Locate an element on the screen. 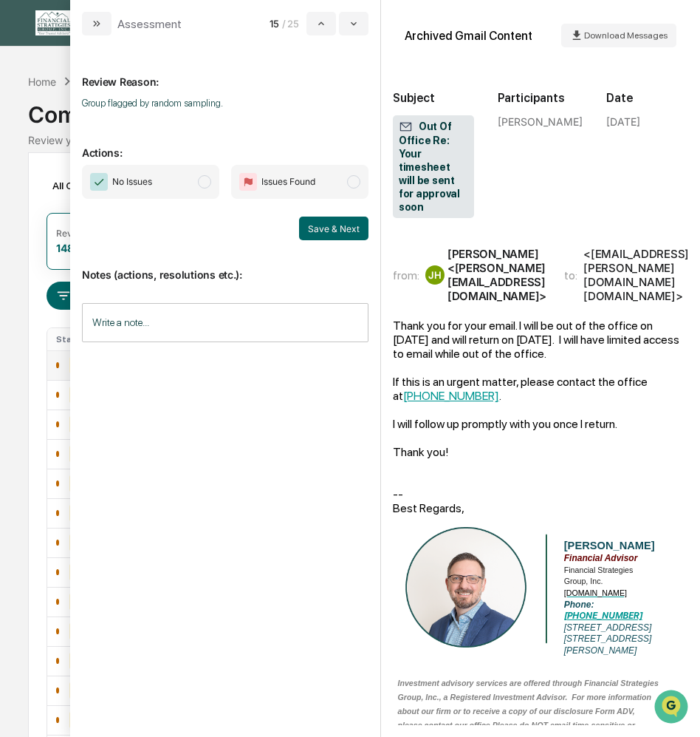  span: Financial Strategies Group, Inc. is located at coordinates (599, 576).